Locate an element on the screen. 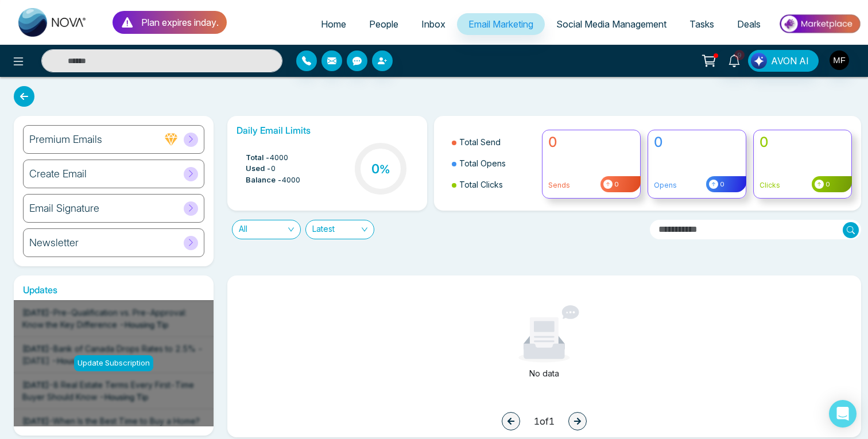 The height and width of the screenshot is (439, 868). img: Lead Flow is located at coordinates (759, 61).